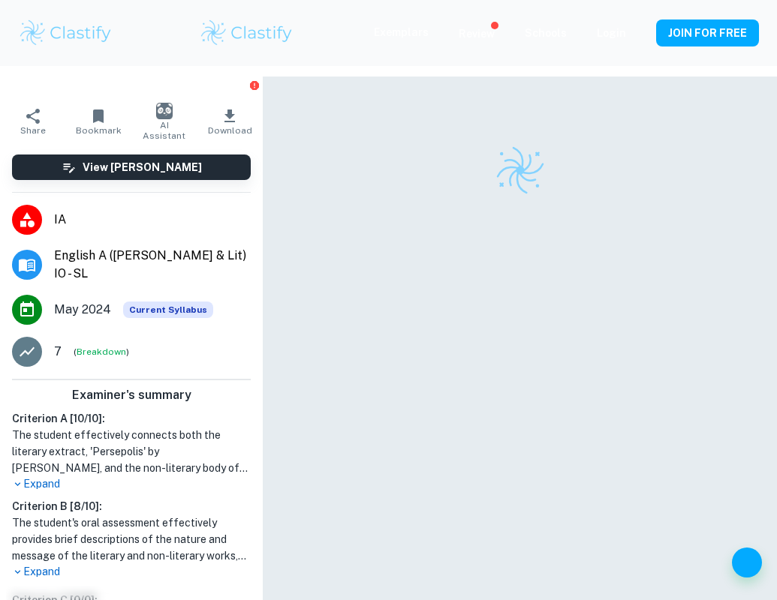 The height and width of the screenshot is (600, 777). Describe the element at coordinates (164, 111) in the screenshot. I see `img: AI Assistant` at that location.